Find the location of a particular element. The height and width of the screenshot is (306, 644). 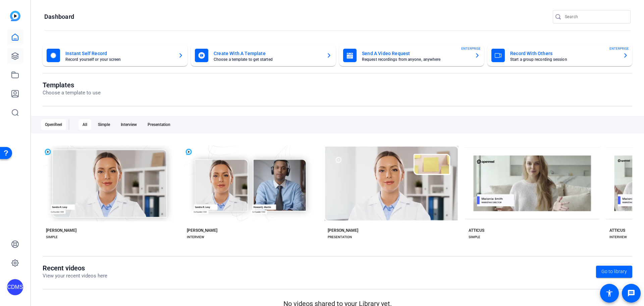

mat-card-title: Send A Video Request is located at coordinates (416, 54).